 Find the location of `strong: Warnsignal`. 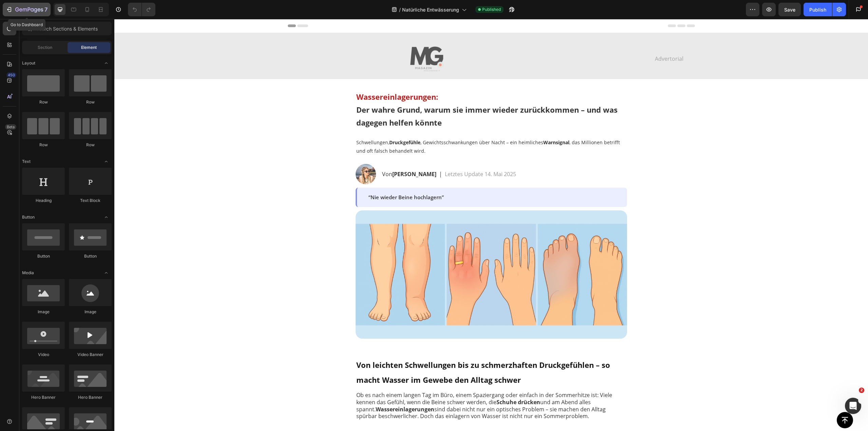

strong: Warnsignal is located at coordinates (442, 123).